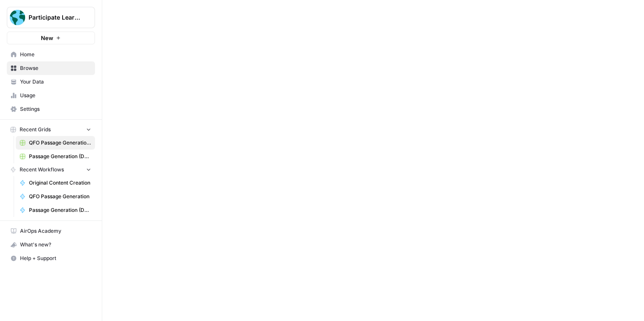 The image size is (644, 321). I want to click on a: QFO Passage Generation Grid, so click(56, 143).